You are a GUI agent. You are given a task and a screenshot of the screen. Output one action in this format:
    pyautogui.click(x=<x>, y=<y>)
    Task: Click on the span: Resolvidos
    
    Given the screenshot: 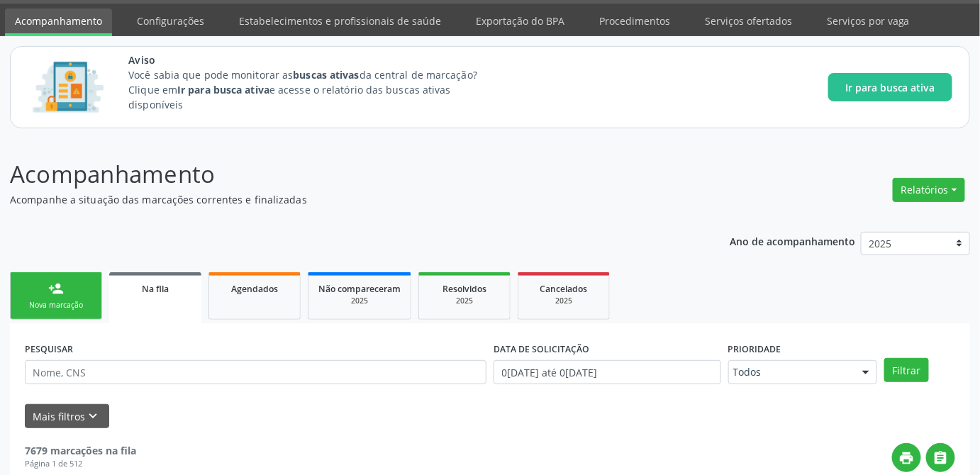 What is the action you would take?
    pyautogui.click(x=465, y=289)
    